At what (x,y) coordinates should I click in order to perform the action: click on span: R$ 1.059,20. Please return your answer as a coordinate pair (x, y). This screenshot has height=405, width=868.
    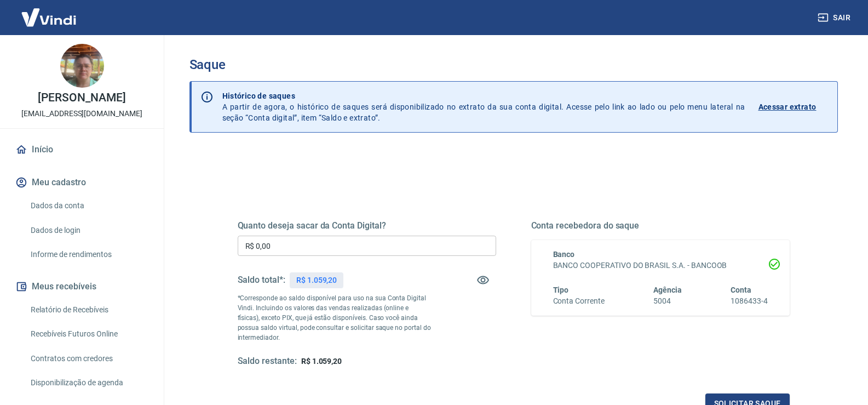
    Looking at the image, I should click on (322, 361).